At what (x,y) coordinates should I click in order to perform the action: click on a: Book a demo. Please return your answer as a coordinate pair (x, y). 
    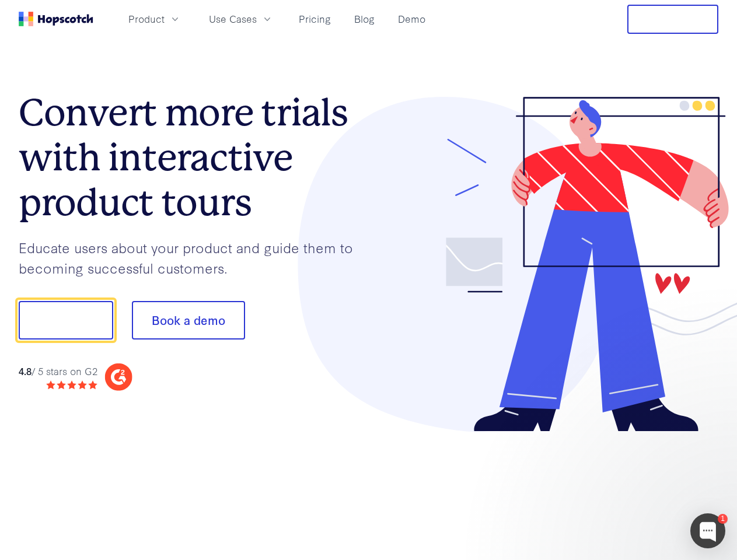
    Looking at the image, I should click on (189, 321).